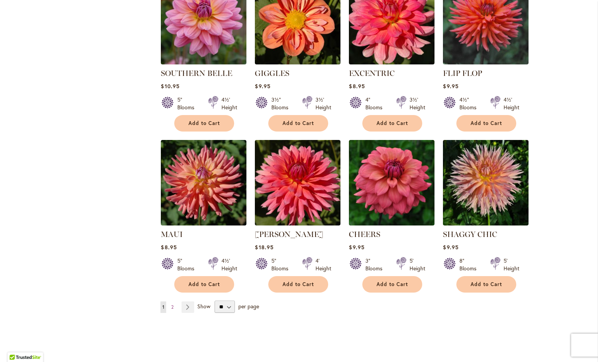 The width and height of the screenshot is (598, 362). I want to click on span: $10.95, so click(170, 86).